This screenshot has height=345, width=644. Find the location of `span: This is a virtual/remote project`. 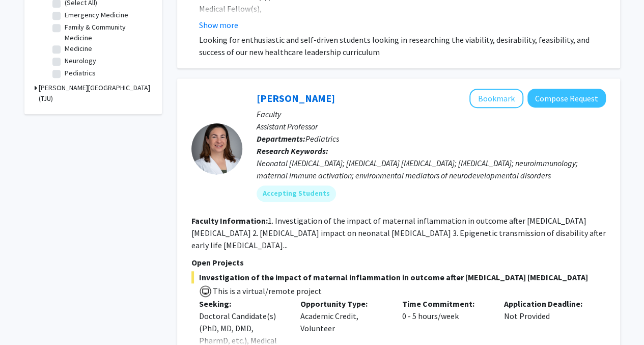

span: This is a virtual/remote project is located at coordinates (267, 291).